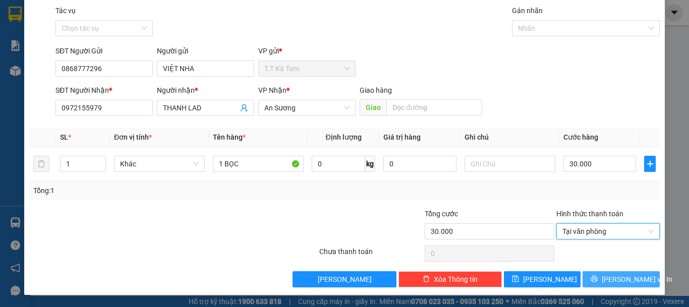  Describe the element at coordinates (510, 137) in the screenshot. I see `th: Ghi chú` at that location.